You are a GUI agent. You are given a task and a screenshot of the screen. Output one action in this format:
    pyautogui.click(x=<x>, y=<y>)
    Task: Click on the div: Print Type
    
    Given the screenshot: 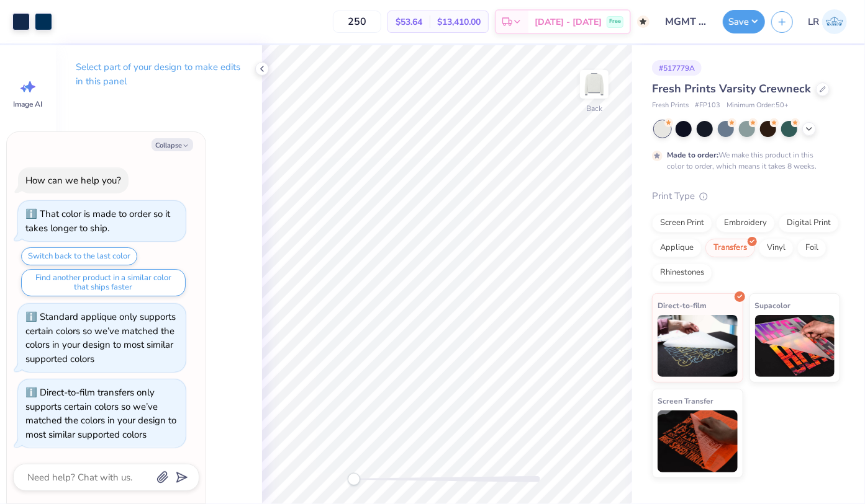 What is the action you would take?
    pyautogui.click(x=745, y=196)
    